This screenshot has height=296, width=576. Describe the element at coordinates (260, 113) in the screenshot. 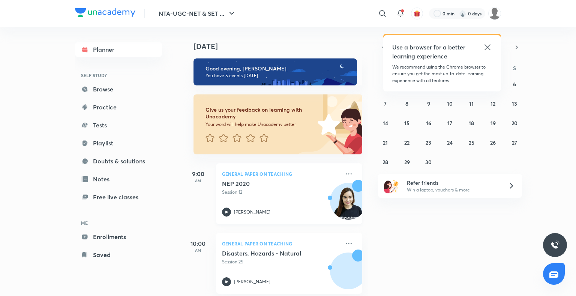

I see `h6: Give us your feedback on learning with Unacademy` at that location.